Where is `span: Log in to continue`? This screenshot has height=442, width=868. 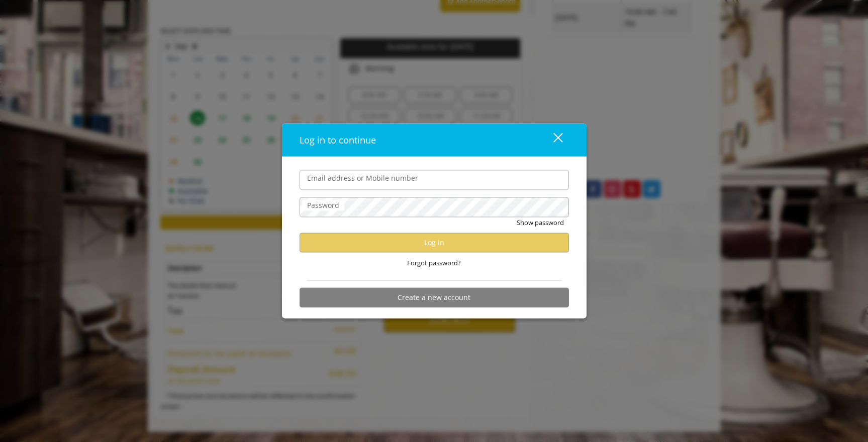 span: Log in to continue is located at coordinates (337, 139).